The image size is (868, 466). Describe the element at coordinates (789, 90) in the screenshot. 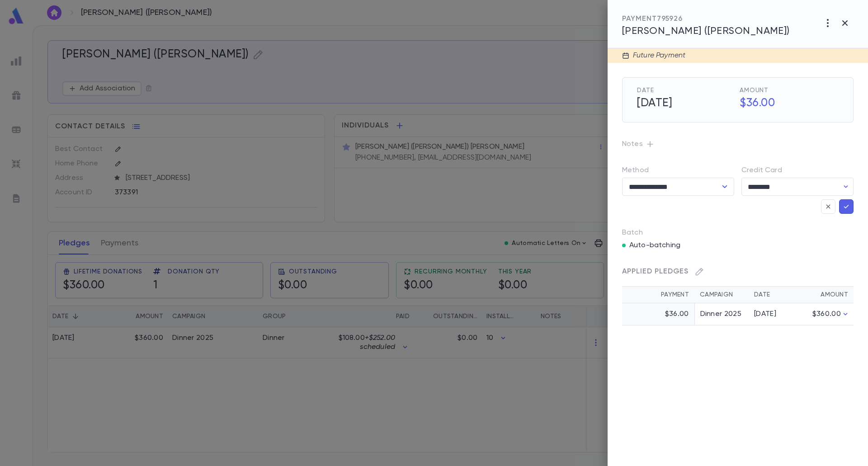

I see `span: Amount` at that location.